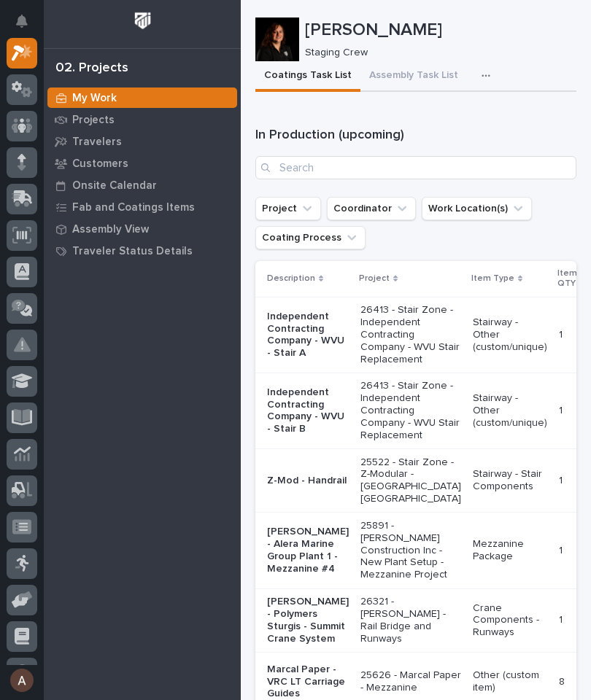  Describe the element at coordinates (132, 251) in the screenshot. I see `p: Traveler Status Details` at that location.